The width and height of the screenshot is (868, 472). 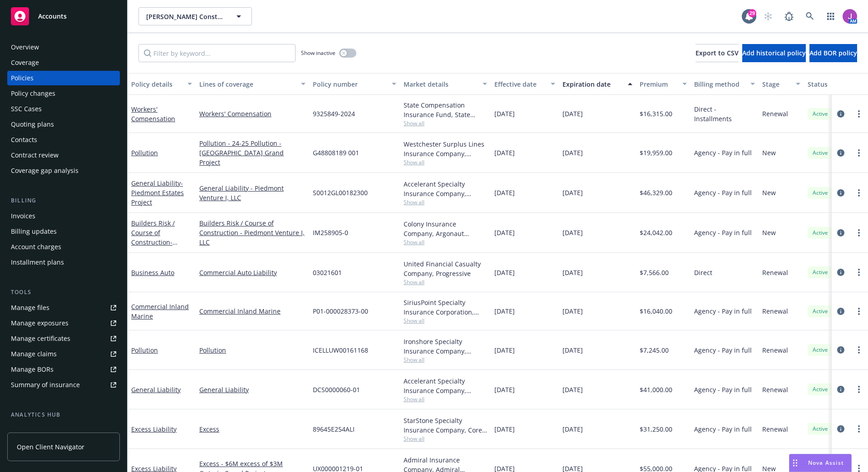 I want to click on div: Accelerant Specialty Insurance Company, Accelerant, Brown & Riding Insurance Services, Inc., so click(x=445, y=189).